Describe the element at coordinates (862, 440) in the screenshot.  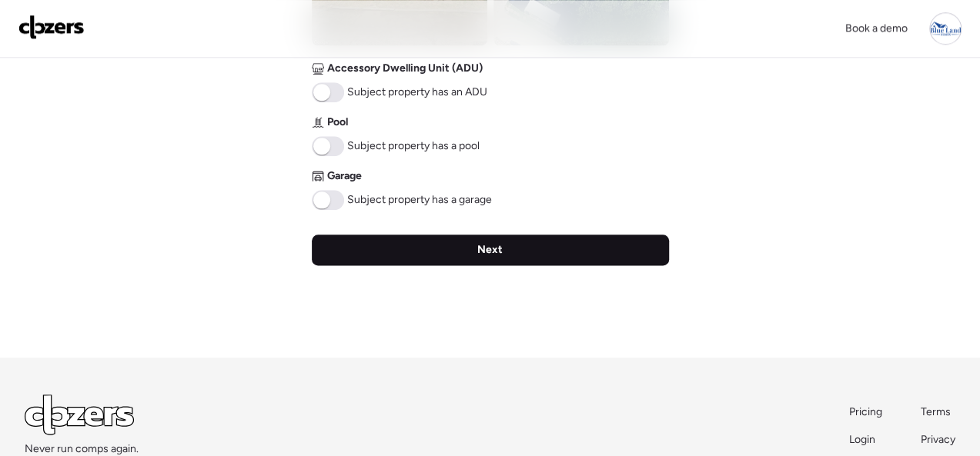
I see `span: Login` at that location.